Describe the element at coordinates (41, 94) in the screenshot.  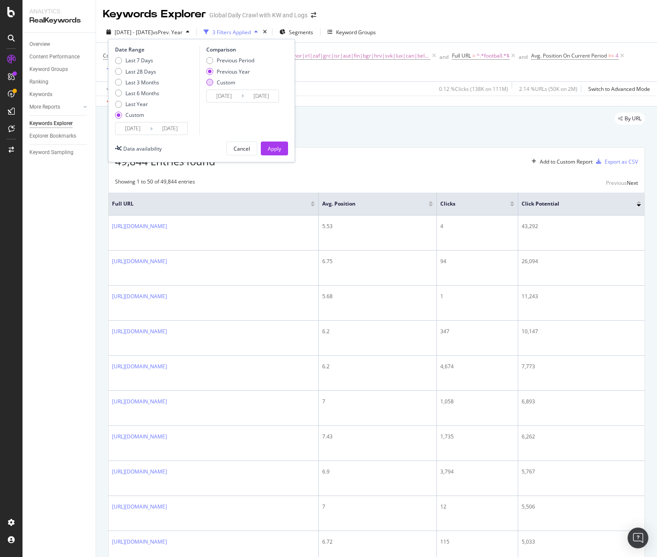
I see `div: Keywords` at that location.